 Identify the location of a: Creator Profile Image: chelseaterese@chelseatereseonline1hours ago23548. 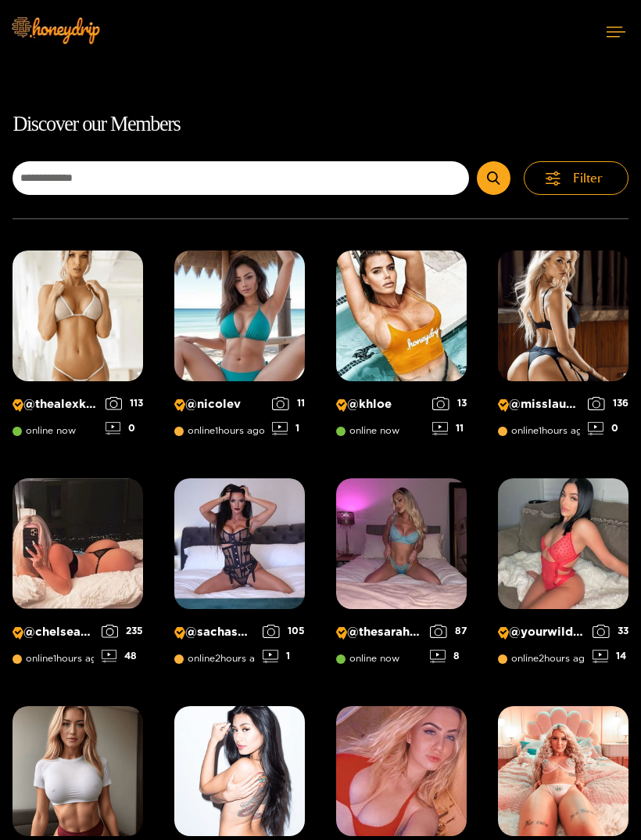
(78, 576).